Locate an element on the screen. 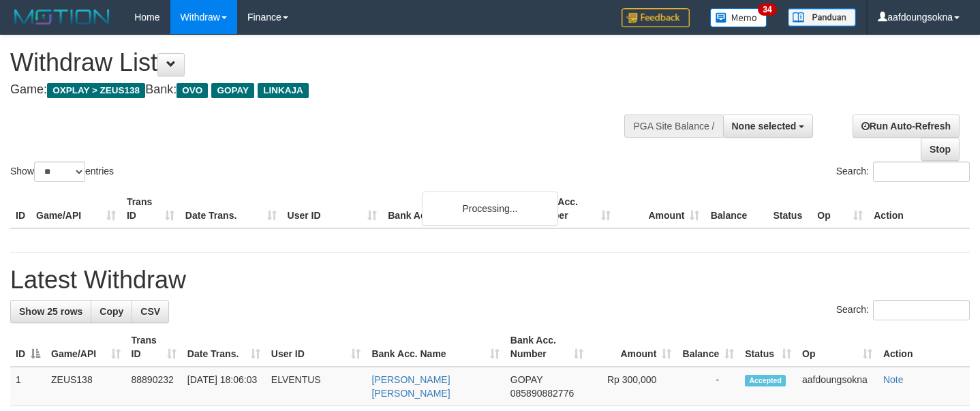 This screenshot has height=411, width=980. th: ID is located at coordinates (20, 208).